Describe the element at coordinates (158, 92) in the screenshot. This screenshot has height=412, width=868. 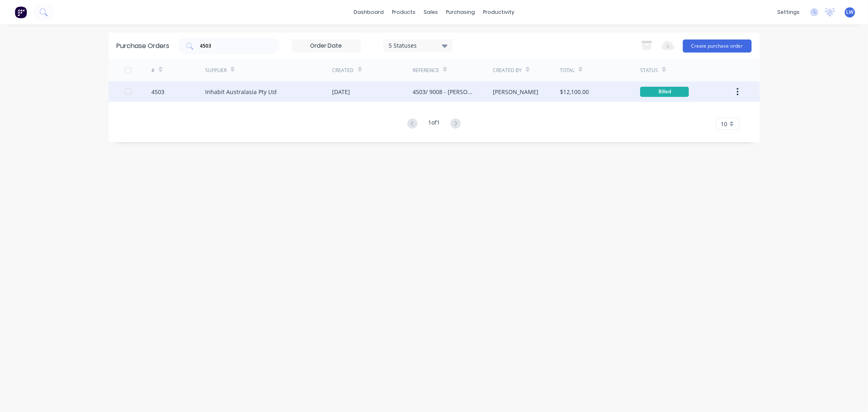
I see `div: 4503` at that location.